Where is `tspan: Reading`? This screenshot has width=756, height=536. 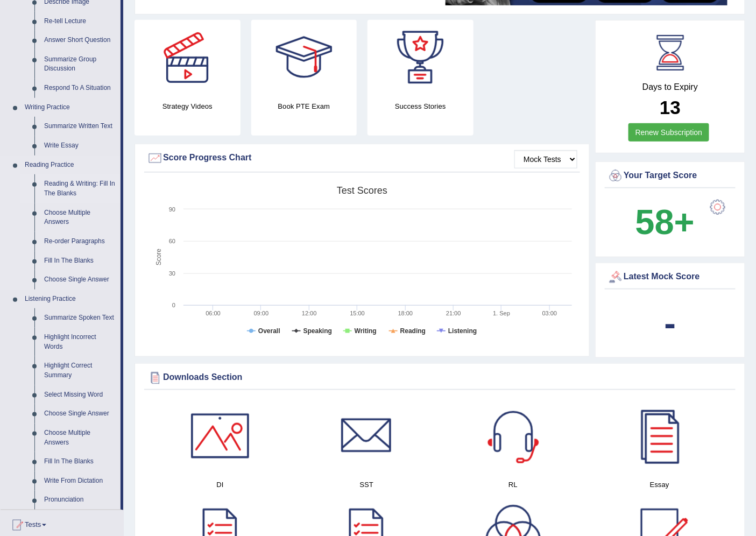 tspan: Reading is located at coordinates (413, 331).